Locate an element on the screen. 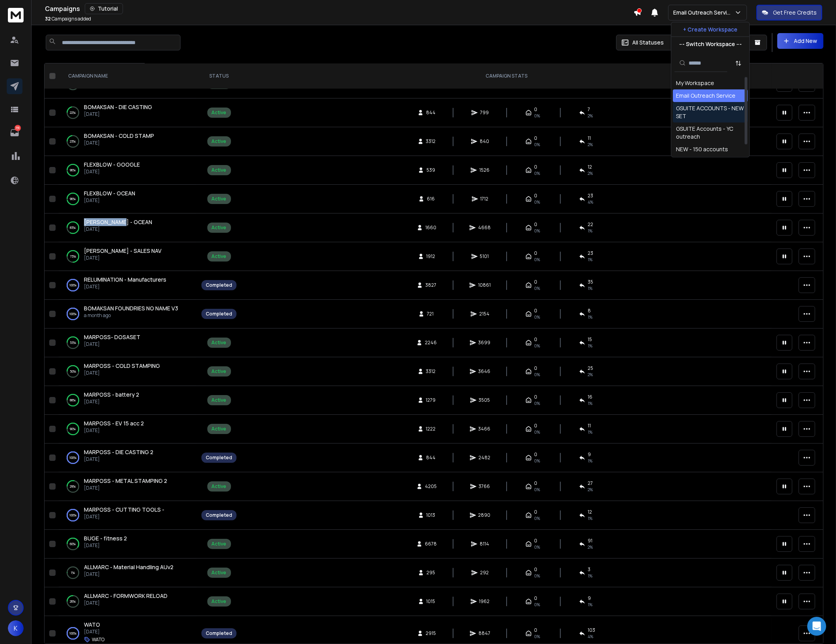 The image size is (836, 644). th: CAMPAIGN NAME is located at coordinates (127, 76).